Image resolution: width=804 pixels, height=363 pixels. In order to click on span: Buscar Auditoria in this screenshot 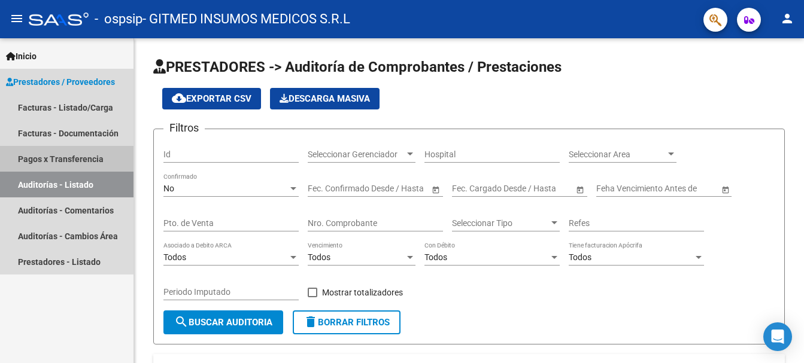, I will do `click(223, 323)`.